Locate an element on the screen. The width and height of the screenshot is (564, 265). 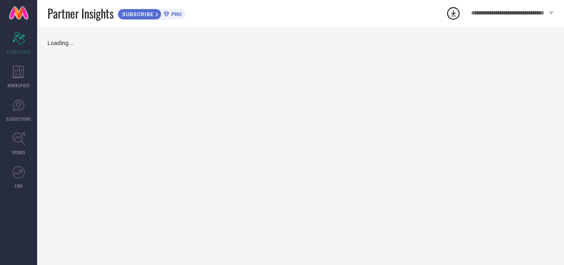
span: TRENDS is located at coordinates (19, 152).